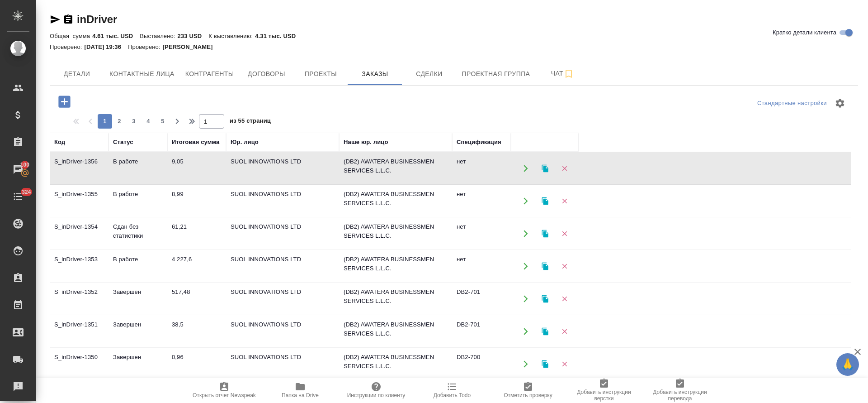 This screenshot has width=868, height=403. I want to click on span: Открыть отчет Newspeak, so click(224, 395).